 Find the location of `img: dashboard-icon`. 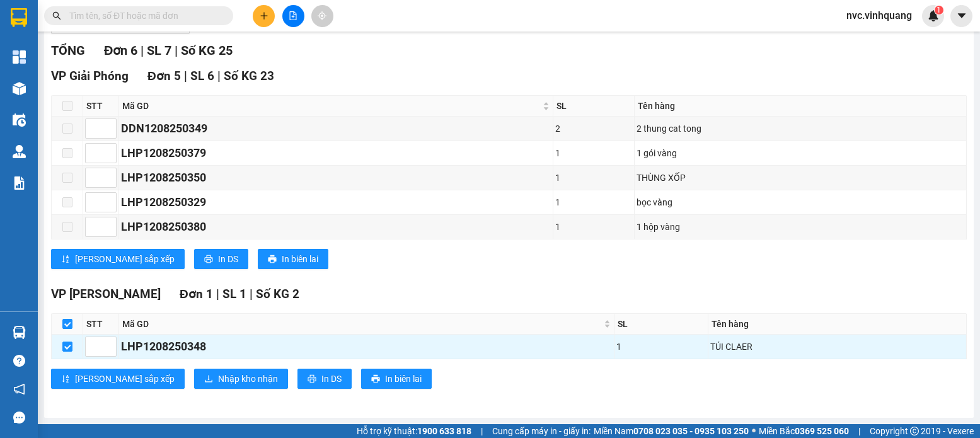

img: dashboard-icon is located at coordinates (19, 57).